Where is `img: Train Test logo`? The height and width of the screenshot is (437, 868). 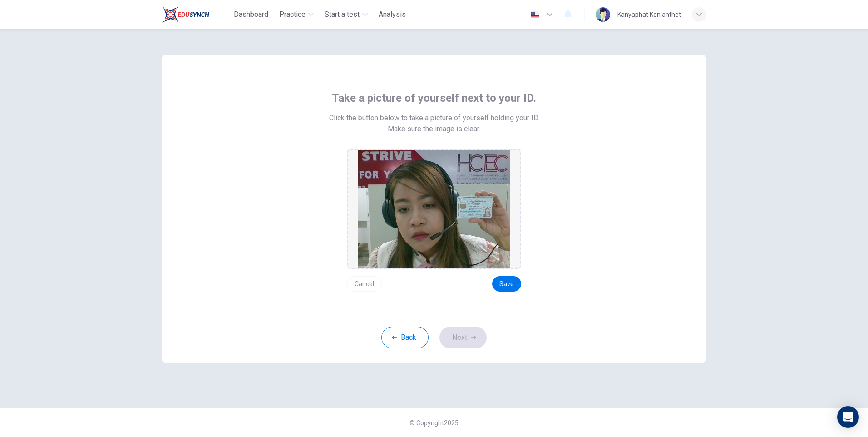 img: Train Test logo is located at coordinates (185, 15).